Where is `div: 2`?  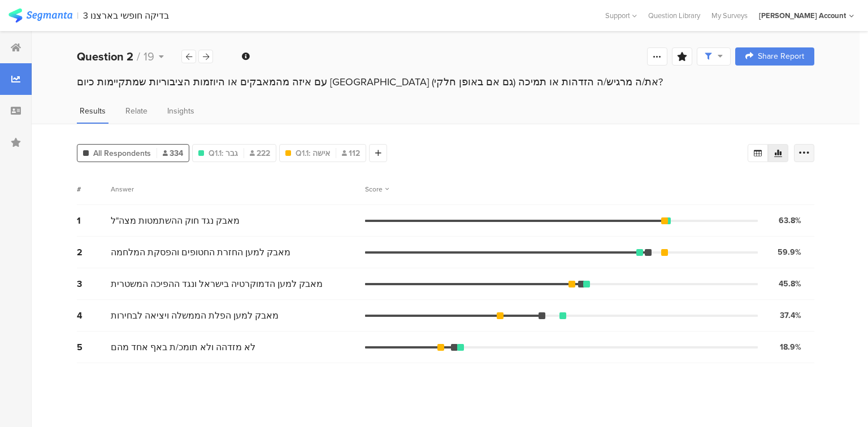
div: 2 is located at coordinates (94, 252).